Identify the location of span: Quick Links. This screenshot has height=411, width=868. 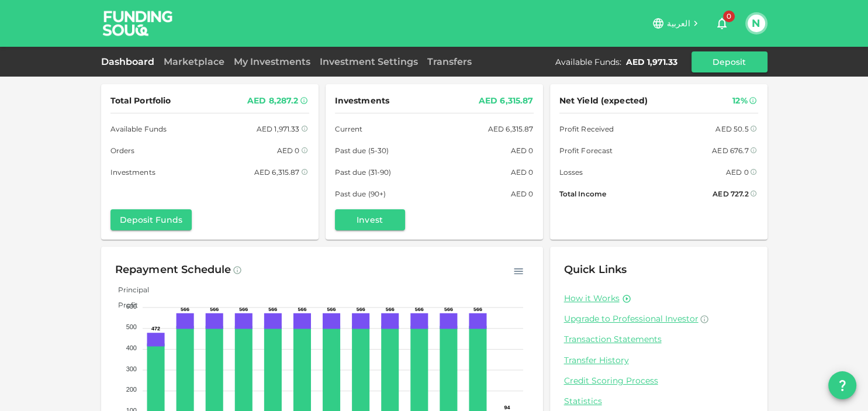
(595, 270).